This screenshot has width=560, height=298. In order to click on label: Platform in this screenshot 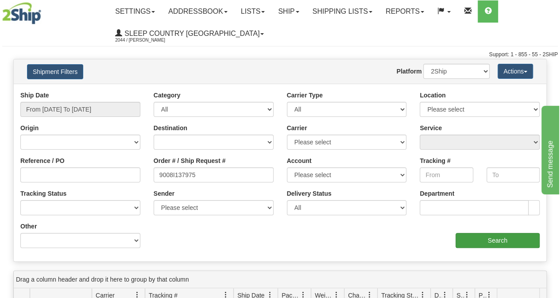, I will do `click(409, 71)`.